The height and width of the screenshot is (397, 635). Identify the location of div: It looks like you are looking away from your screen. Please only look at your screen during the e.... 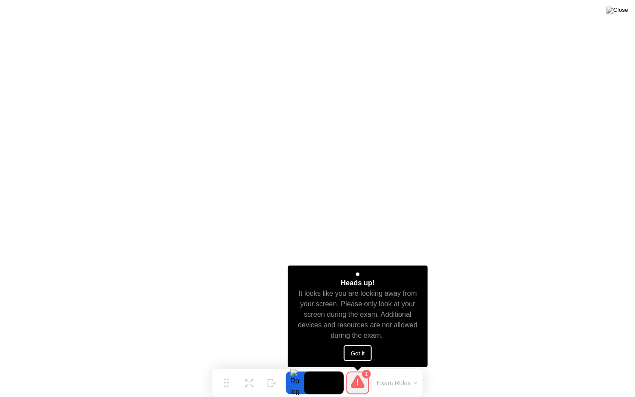
(358, 315).